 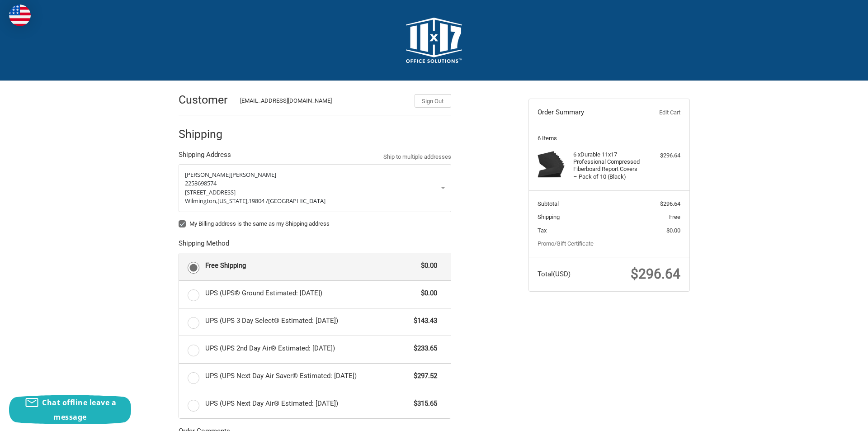 I want to click on img: 11x17.com, so click(x=434, y=40).